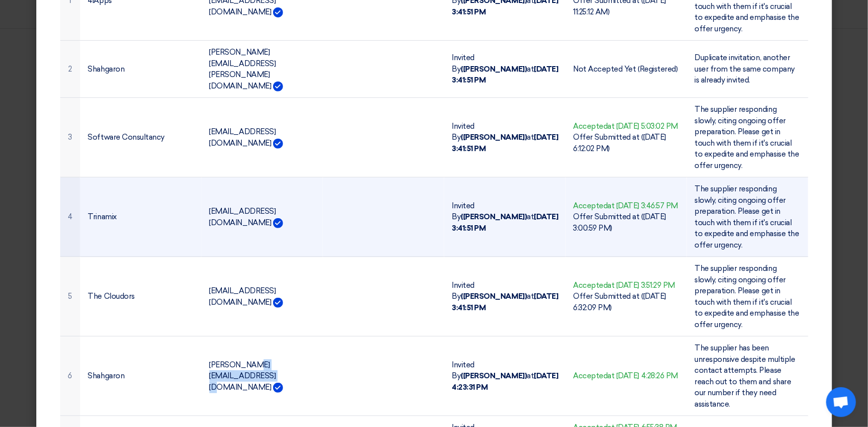 This screenshot has width=868, height=427. Describe the element at coordinates (745, 376) in the screenshot. I see `span: The supplier has been unresponsive despite multiple contact attempts. Please reach out to them an...` at that location.